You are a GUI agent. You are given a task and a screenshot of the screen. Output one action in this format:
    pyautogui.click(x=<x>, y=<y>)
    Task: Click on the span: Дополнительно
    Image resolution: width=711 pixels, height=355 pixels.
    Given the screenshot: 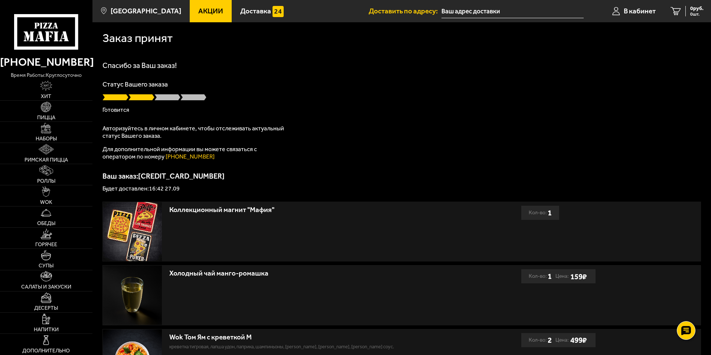 What is the action you would take?
    pyautogui.click(x=46, y=351)
    